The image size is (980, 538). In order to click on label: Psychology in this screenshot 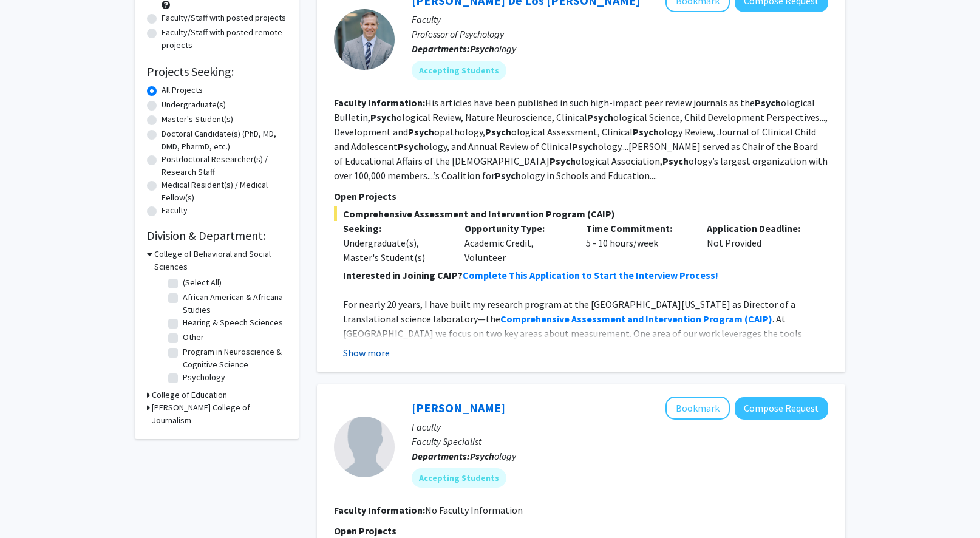, I will do `click(204, 377)`.